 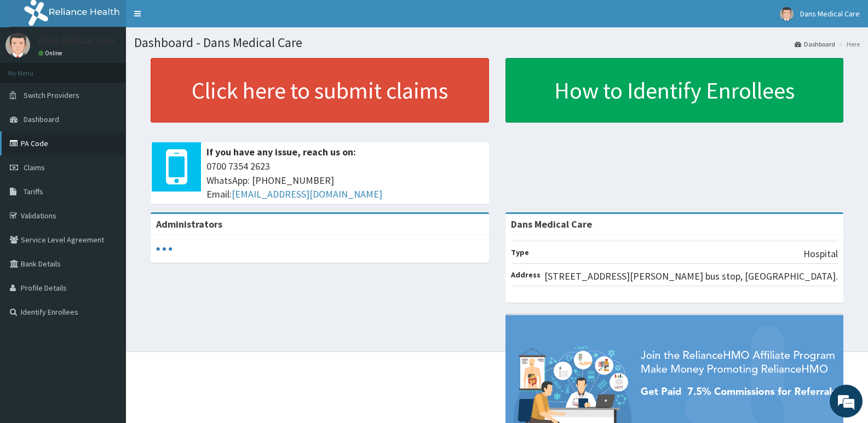 I want to click on p: Dans Medical Care, so click(x=77, y=41).